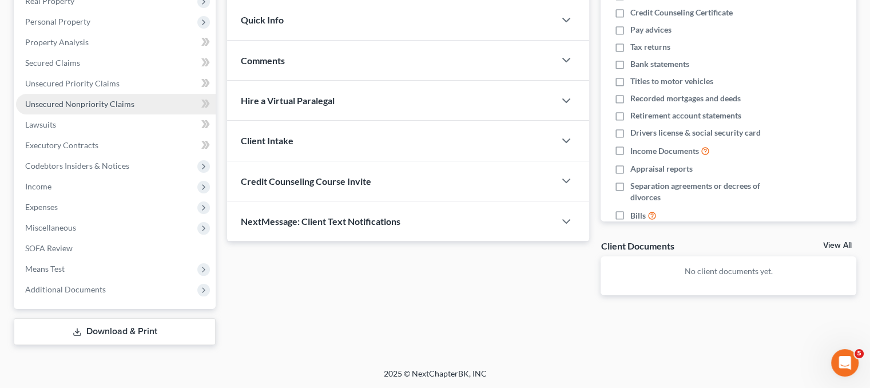 This screenshot has height=388, width=870. I want to click on span: Hire a Virtual Paralegal, so click(288, 100).